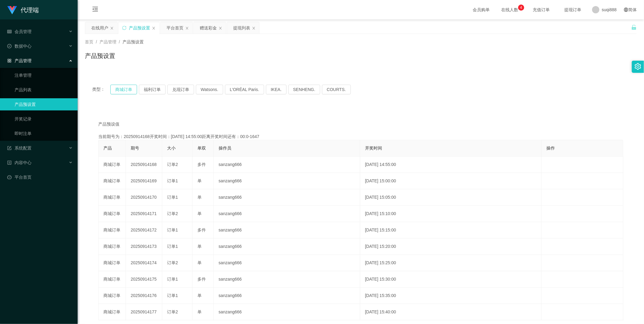  I want to click on span: 充值订单, so click(541, 10).